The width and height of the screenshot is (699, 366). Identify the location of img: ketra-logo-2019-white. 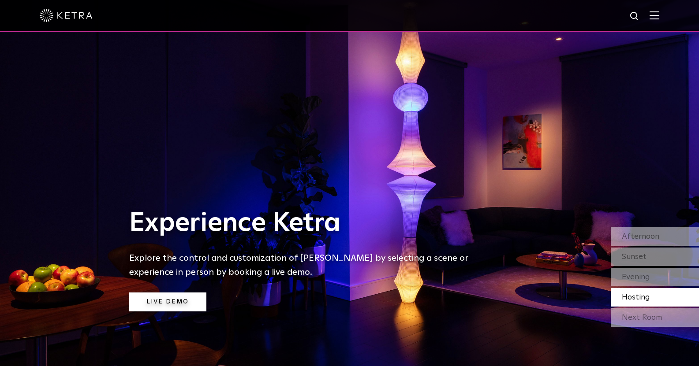
(66, 15).